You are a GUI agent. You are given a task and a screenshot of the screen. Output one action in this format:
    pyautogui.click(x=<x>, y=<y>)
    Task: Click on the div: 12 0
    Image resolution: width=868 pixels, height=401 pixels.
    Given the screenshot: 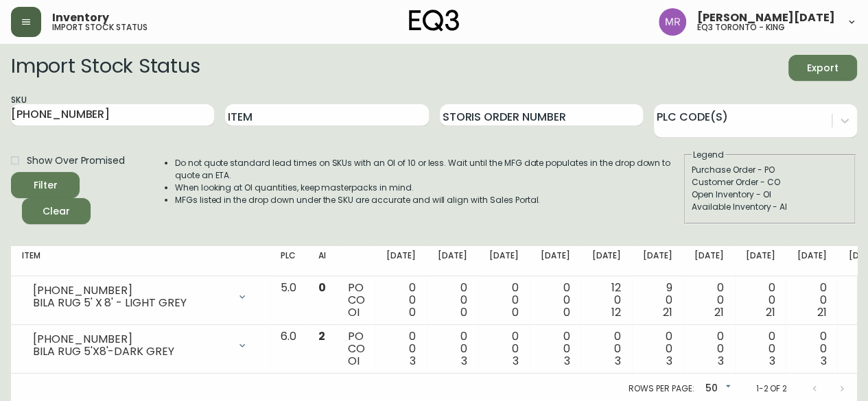 What is the action you would take?
    pyautogui.click(x=606, y=300)
    